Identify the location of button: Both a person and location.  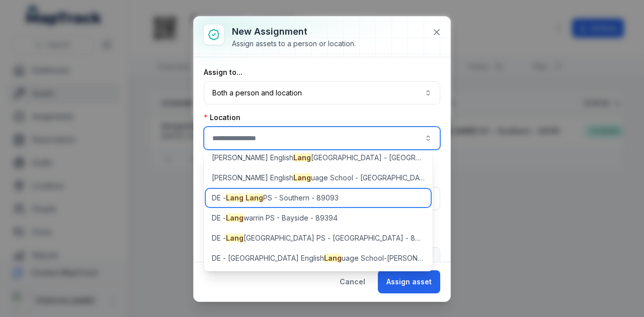
(322, 93).